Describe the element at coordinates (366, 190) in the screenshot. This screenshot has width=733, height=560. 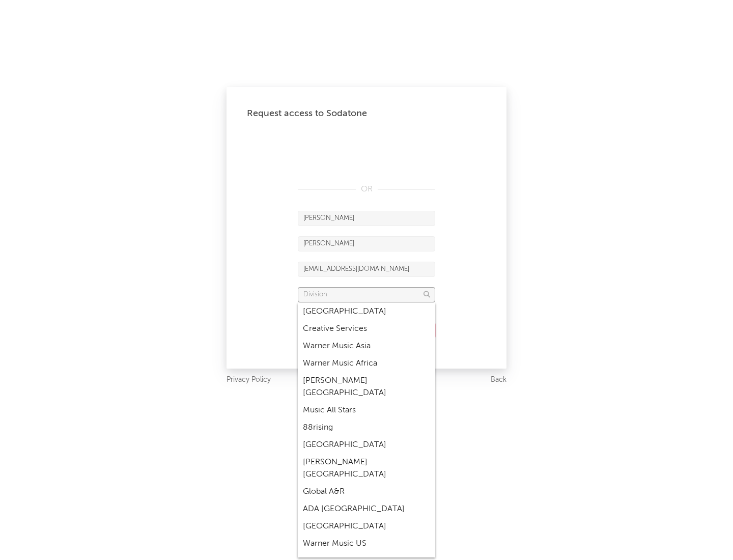
I see `div: OR` at that location.